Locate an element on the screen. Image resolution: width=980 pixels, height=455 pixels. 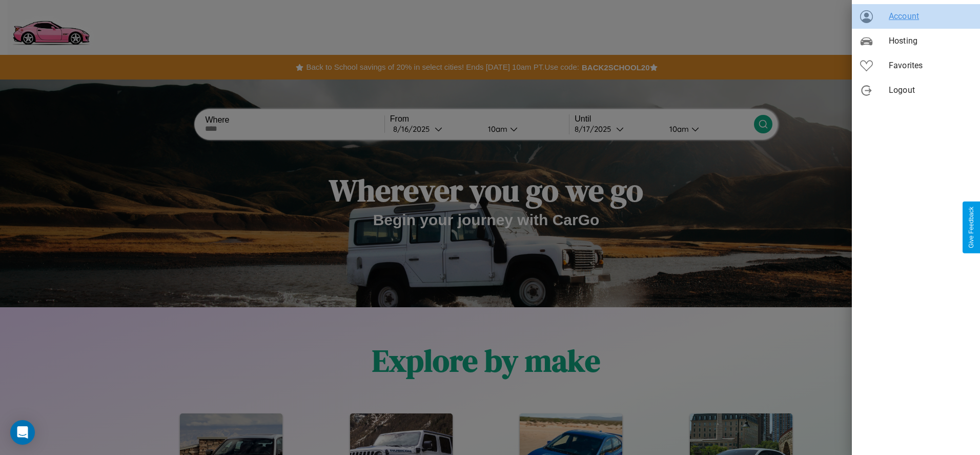
span: Favorites is located at coordinates (930, 66).